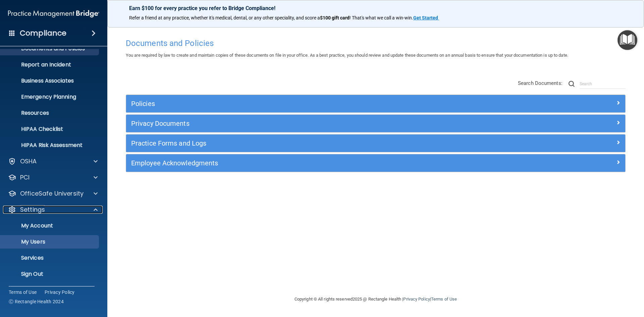 This screenshot has width=644, height=317. I want to click on button: Open Resource Center, so click(627, 40).